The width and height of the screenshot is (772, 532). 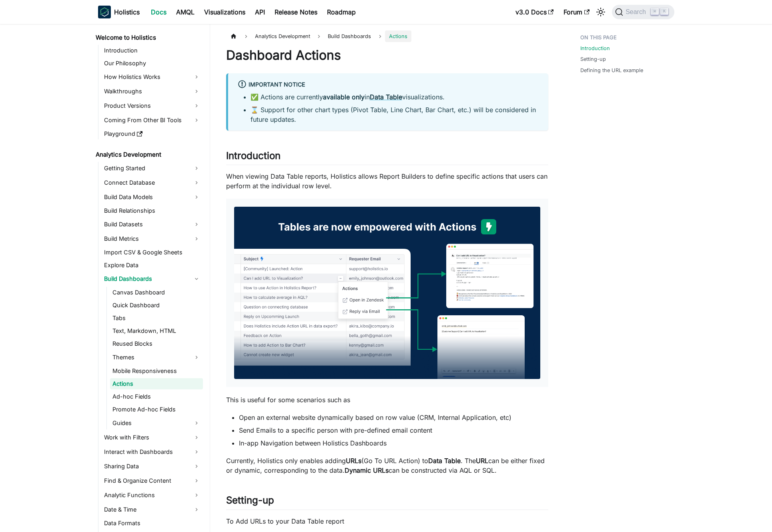 I want to click on img: Holistics, so click(x=104, y=12).